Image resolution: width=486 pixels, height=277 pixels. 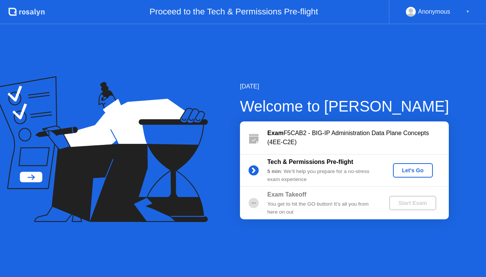 I want to click on b: 5 min, so click(x=274, y=171).